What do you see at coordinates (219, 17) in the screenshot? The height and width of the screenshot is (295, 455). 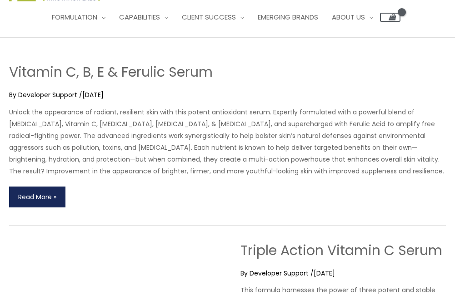 I see `nav: Site Navigation` at bounding box center [219, 17].